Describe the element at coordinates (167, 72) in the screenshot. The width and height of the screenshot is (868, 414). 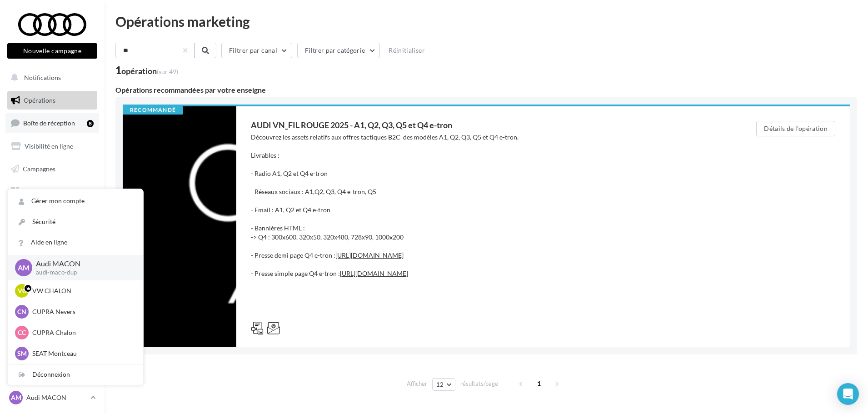
I see `span: (sur 49)` at that location.